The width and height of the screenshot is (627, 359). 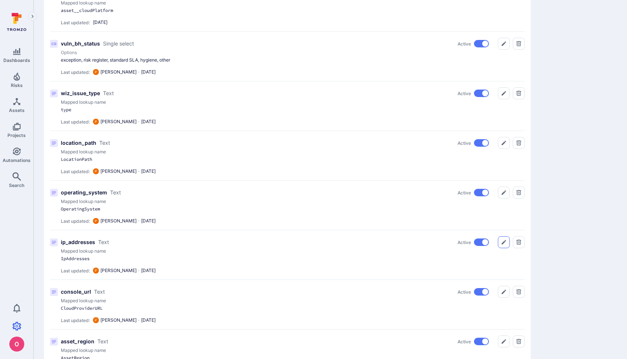 I want to click on img: ACg8ocJcCe-YbLxGm5tc0PuNRxmgP8aEm0RBXn6duO8aeMVK9zjHhw=s96-c, so click(x=17, y=344).